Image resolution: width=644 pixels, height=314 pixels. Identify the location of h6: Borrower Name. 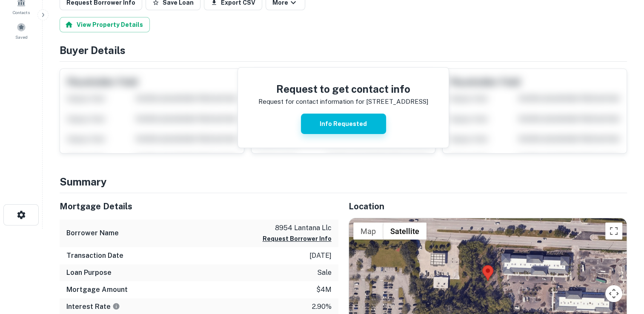
(92, 233).